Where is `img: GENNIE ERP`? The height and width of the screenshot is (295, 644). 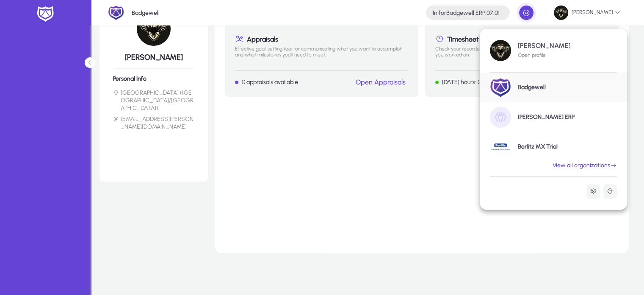 img: GENNIE ERP is located at coordinates (501, 117).